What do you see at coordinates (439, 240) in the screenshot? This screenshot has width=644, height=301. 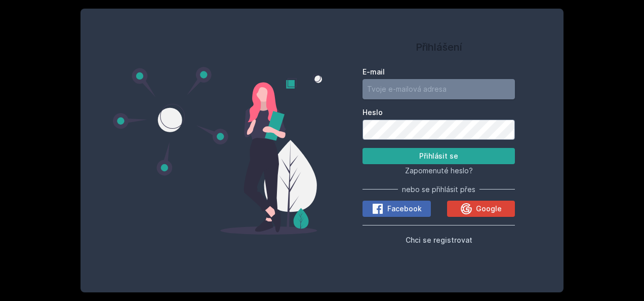 I see `button: Chci se registrovat` at bounding box center [439, 240].